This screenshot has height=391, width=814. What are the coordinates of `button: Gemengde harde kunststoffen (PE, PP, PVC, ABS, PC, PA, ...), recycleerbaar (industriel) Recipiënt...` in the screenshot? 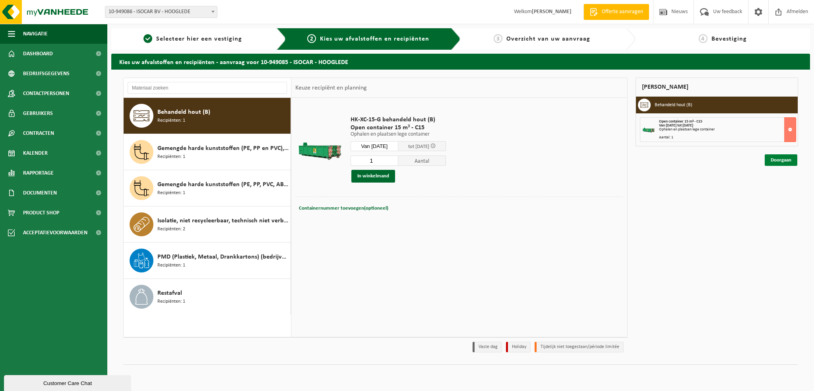 It's located at (207, 188).